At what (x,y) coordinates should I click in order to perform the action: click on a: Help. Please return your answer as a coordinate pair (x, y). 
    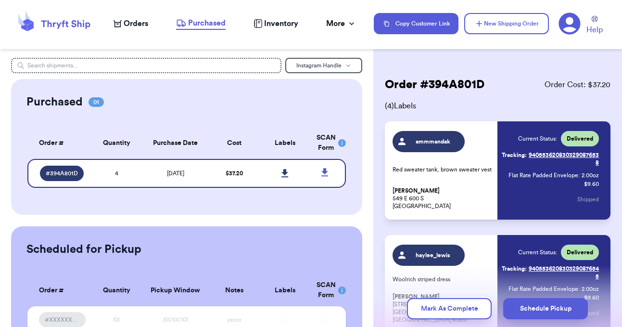
    Looking at the image, I should click on (595, 25).